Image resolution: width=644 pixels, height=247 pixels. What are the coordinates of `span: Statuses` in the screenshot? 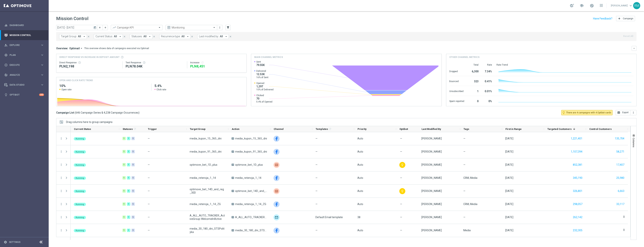 It's located at (128, 129).